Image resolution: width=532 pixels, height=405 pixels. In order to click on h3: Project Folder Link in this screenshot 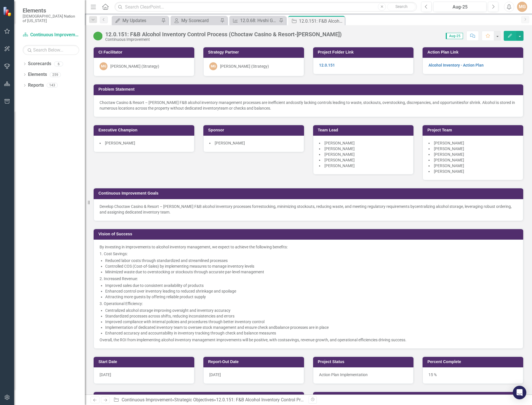, I will do `click(364, 52)`.